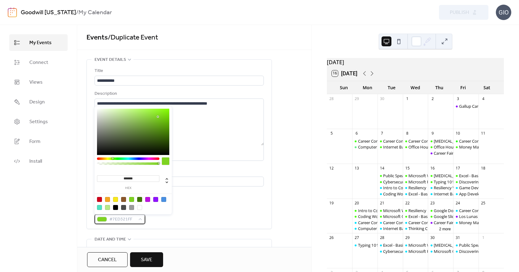  Describe the element at coordinates (382, 203) in the screenshot. I see `div: 21` at that location.